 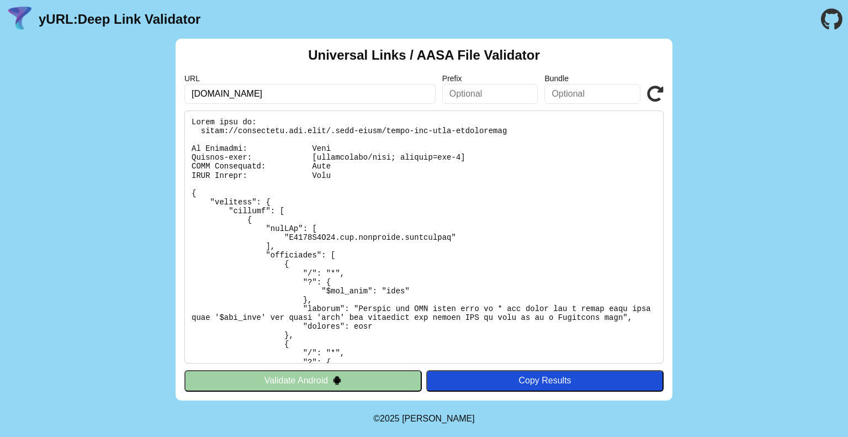 I want to click on h2: Universal Links / AASA File Validator, so click(x=424, y=55).